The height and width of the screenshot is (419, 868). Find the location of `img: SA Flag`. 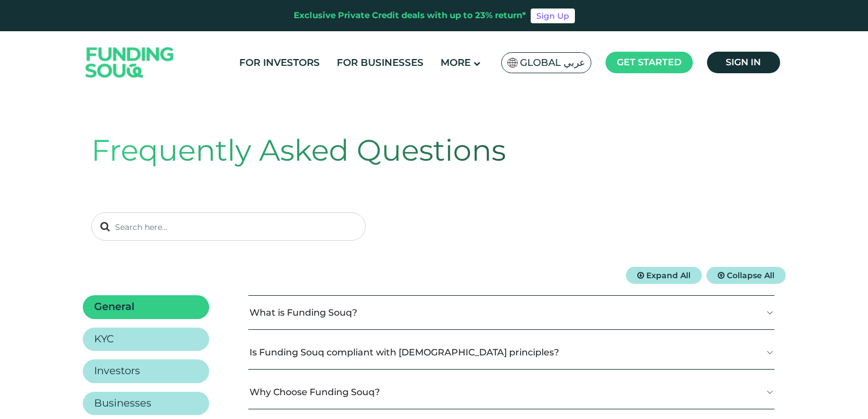

img: SA Flag is located at coordinates (513, 62).